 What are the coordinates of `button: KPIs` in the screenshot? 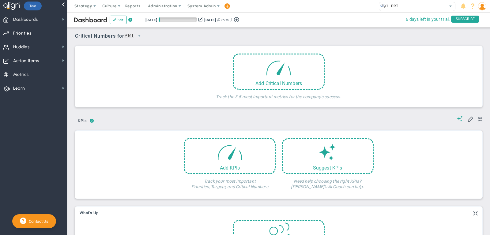 It's located at (82, 121).